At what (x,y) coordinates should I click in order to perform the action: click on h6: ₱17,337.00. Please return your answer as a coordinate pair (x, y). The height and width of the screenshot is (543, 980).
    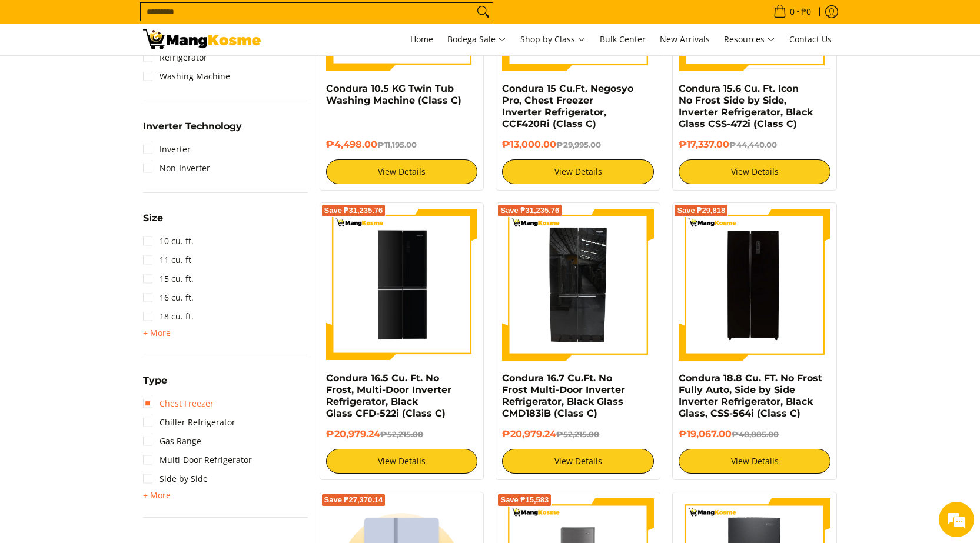
    Looking at the image, I should click on (755, 144).